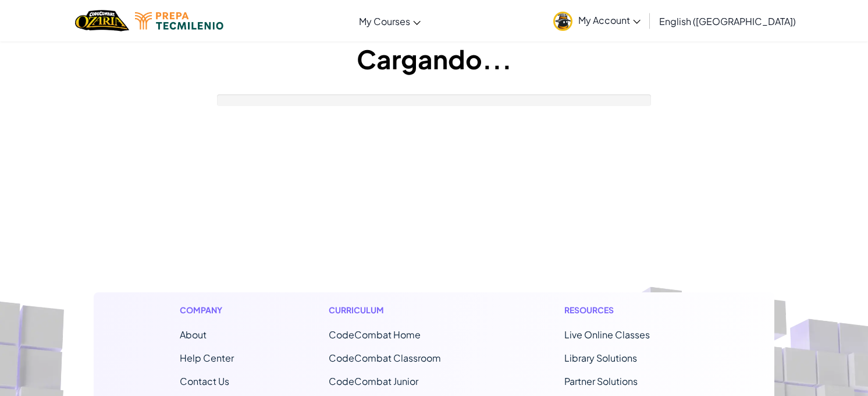 The height and width of the screenshot is (396, 868). I want to click on a: CodeCombat Classroom, so click(384, 358).